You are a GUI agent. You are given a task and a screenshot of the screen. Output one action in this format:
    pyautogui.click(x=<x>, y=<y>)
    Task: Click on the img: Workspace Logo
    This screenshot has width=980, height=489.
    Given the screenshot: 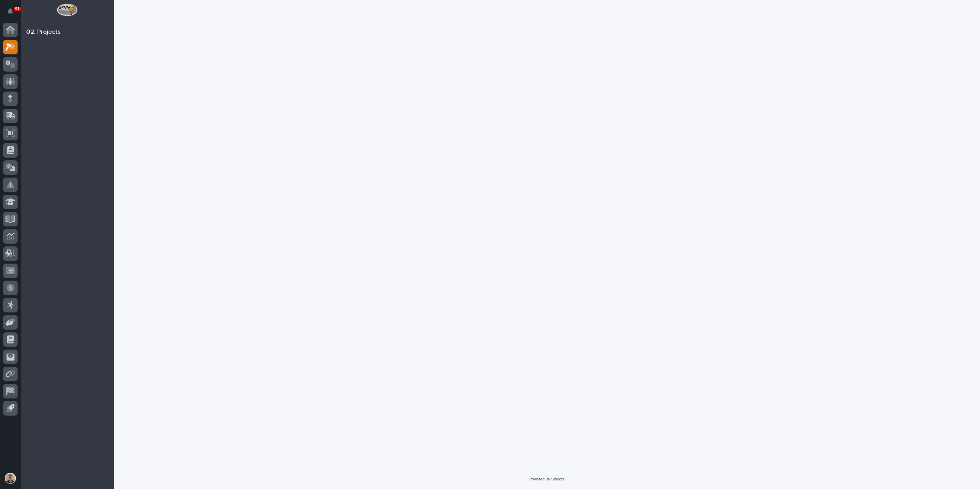 What is the action you would take?
    pyautogui.click(x=67, y=10)
    